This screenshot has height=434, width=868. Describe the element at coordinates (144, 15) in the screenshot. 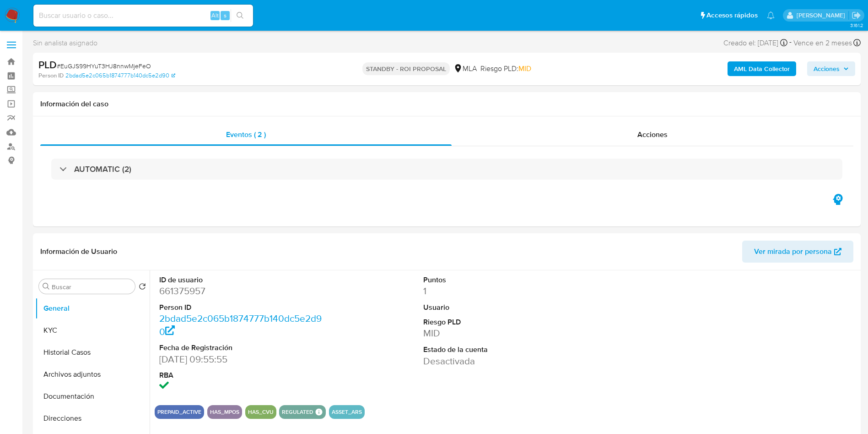

I see `input: Buscar usuario o caso...` at that location.